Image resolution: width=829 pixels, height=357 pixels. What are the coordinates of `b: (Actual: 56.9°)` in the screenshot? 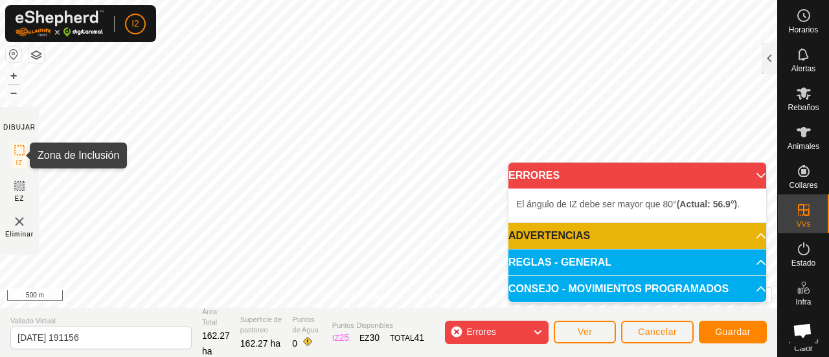 It's located at (707, 204).